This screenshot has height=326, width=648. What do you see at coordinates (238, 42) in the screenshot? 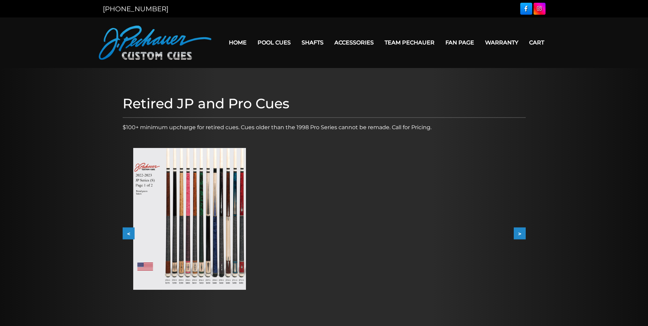
I see `a: Home` at bounding box center [238, 42].